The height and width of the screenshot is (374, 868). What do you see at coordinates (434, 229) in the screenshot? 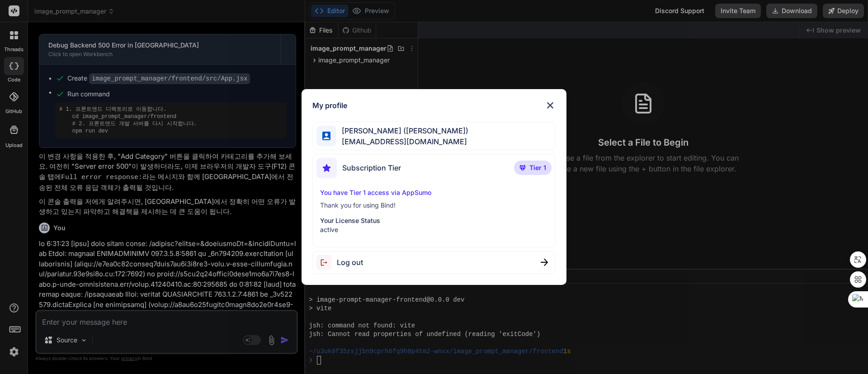
I see `p: active` at bounding box center [434, 229].